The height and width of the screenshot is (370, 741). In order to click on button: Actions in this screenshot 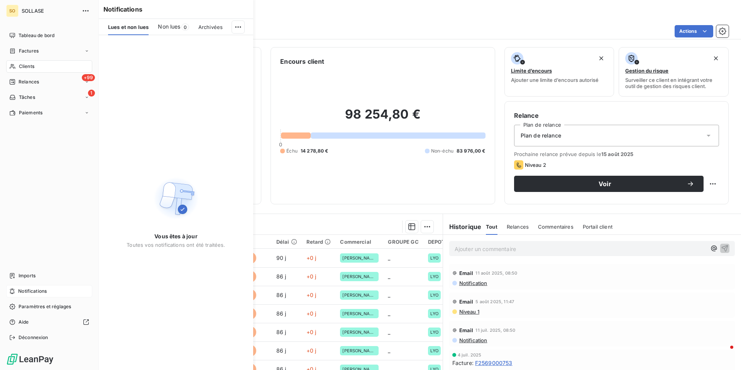, I will do `click(694, 31)`.